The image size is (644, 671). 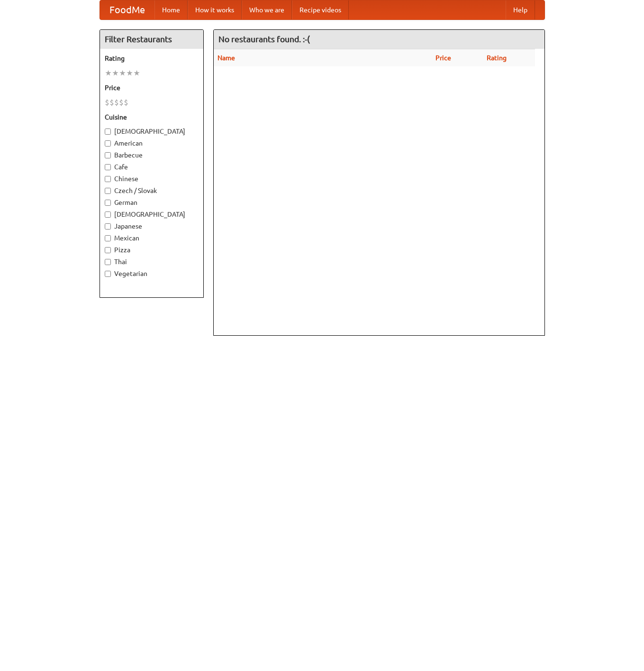 What do you see at coordinates (107, 179) in the screenshot?
I see `input: Chinese` at bounding box center [107, 179].